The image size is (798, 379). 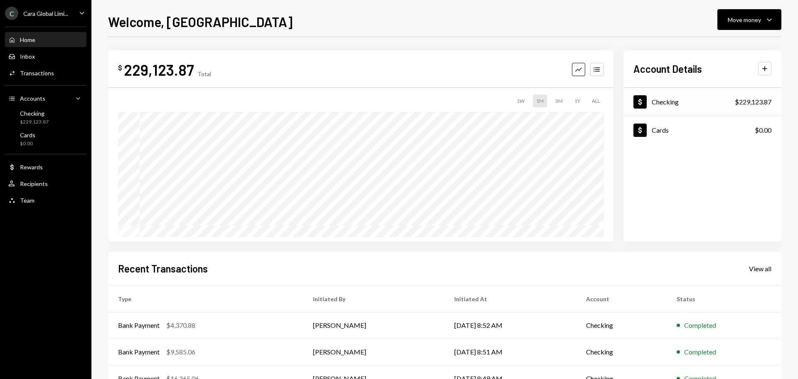 What do you see at coordinates (724, 299) in the screenshot?
I see `th: Status` at bounding box center [724, 299].